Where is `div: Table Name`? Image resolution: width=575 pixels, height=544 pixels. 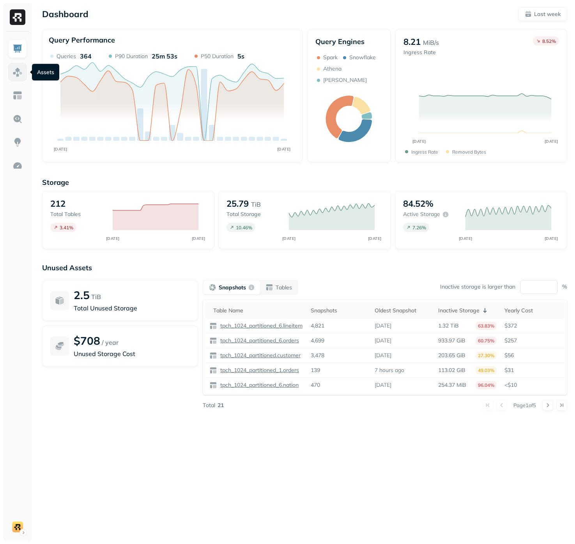
div: Table Name is located at coordinates (258, 311).